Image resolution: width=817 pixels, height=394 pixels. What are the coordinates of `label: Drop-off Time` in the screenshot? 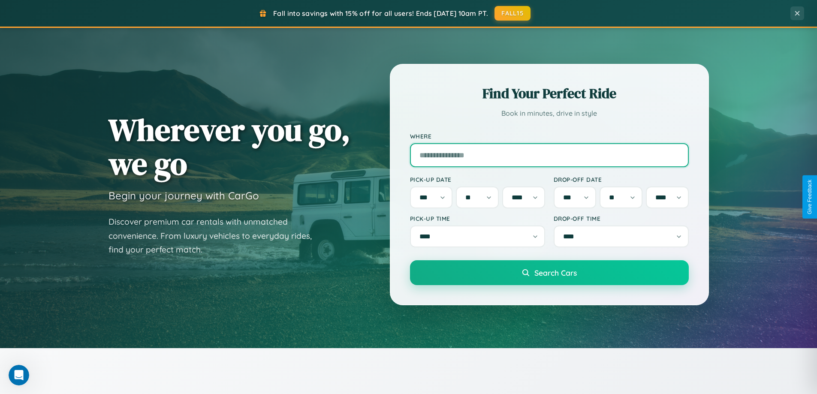 It's located at (621, 218).